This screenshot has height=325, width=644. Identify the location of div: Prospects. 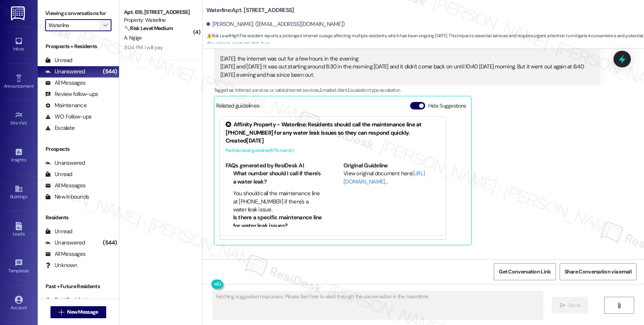
(78, 149).